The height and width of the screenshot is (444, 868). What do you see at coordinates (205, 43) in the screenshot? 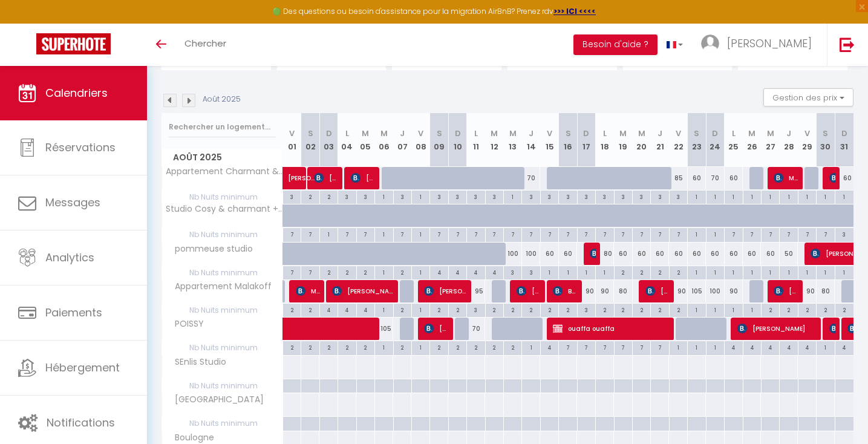
I see `span: Chercher` at bounding box center [205, 43].